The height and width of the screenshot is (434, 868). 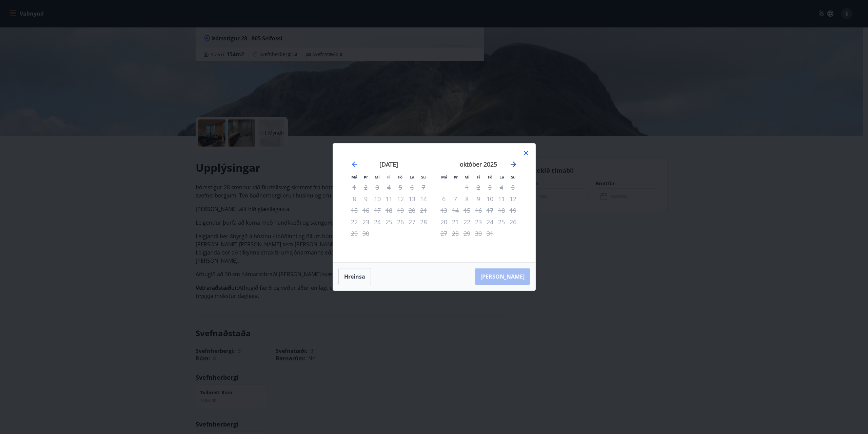 What do you see at coordinates (366, 199) in the screenshot?
I see `td: Not available. þriðjudagur, 9. september 2025` at bounding box center [366, 199].